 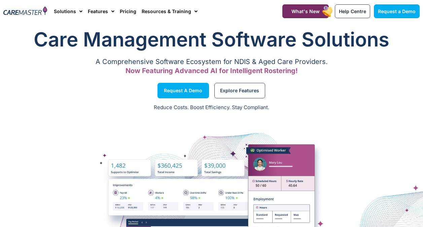 What do you see at coordinates (352, 11) in the screenshot?
I see `span: Help Centre` at bounding box center [352, 11].